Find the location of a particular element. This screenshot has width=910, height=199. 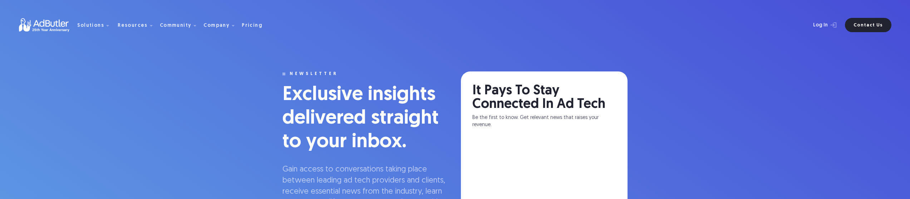

form: email-form-newsletter is located at coordinates (544, 111).